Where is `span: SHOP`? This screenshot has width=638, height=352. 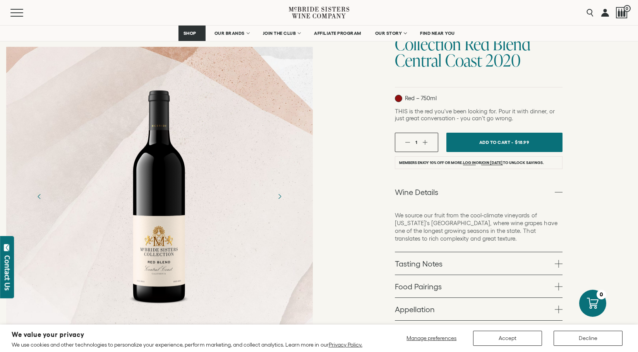 span: SHOP is located at coordinates (190, 33).